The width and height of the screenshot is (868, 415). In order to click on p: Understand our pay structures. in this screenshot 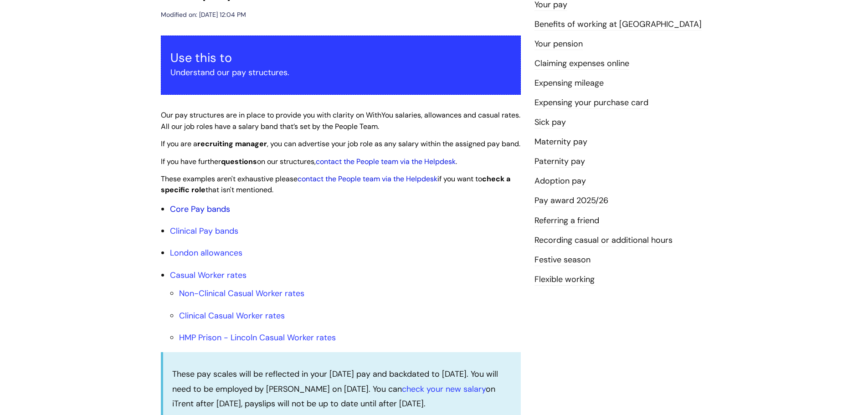, I will do `click(341, 72)`.